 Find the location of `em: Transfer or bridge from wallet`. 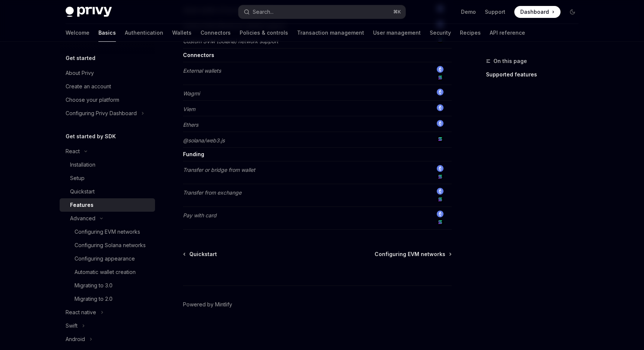

em: Transfer or bridge from wallet is located at coordinates (219, 170).